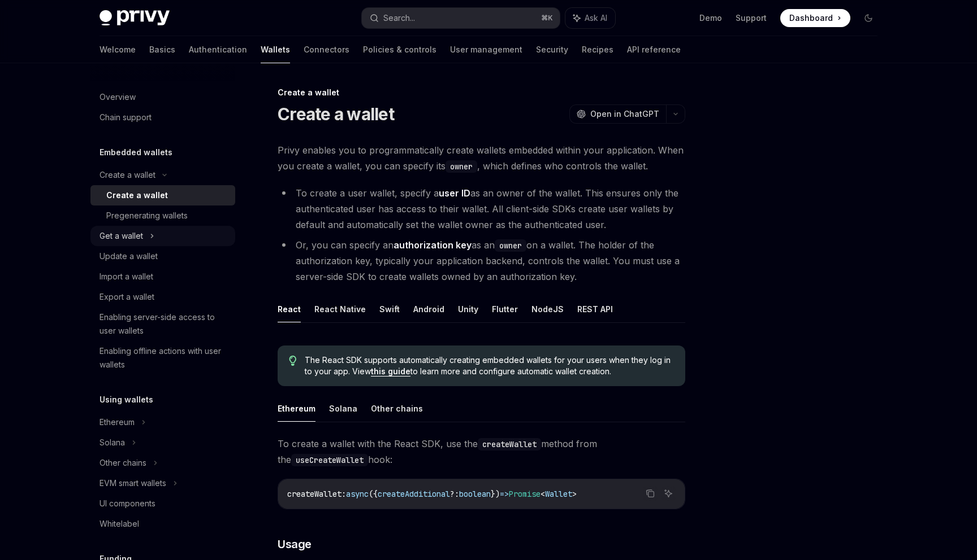 The image size is (977, 560). Describe the element at coordinates (548, 309) in the screenshot. I see `button: NodeJS` at that location.